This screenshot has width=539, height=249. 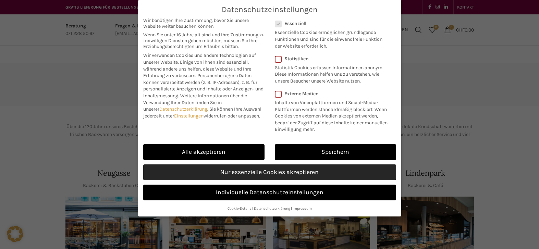 What do you see at coordinates (333, 93) in the screenshot?
I see `label: Externe Medien` at bounding box center [333, 93].